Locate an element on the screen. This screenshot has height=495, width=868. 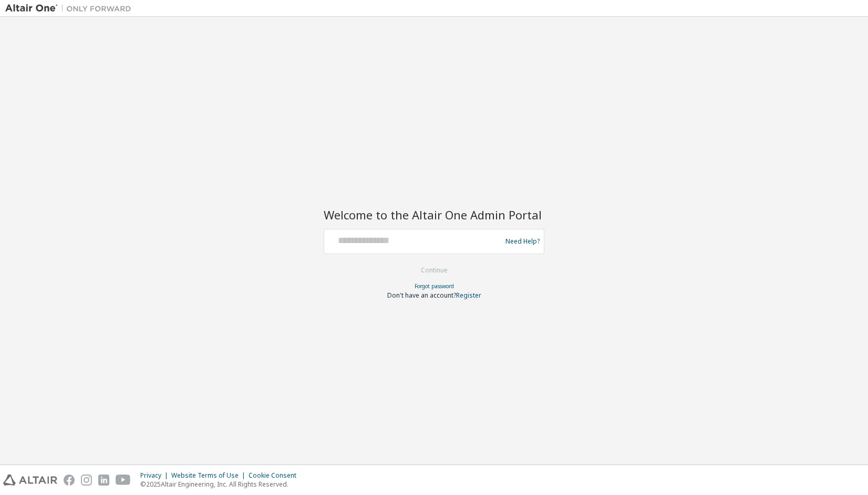
img: linkedin.svg is located at coordinates (104, 480).